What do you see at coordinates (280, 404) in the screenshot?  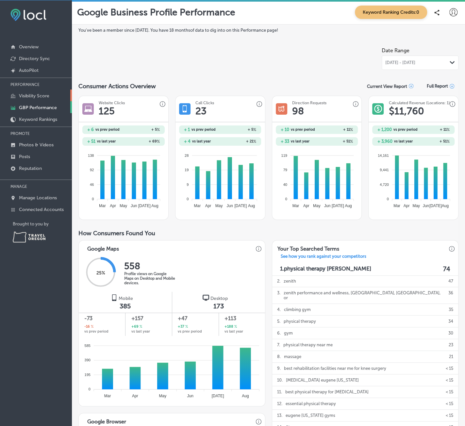 I see `p: 12 .` at bounding box center [280, 404].